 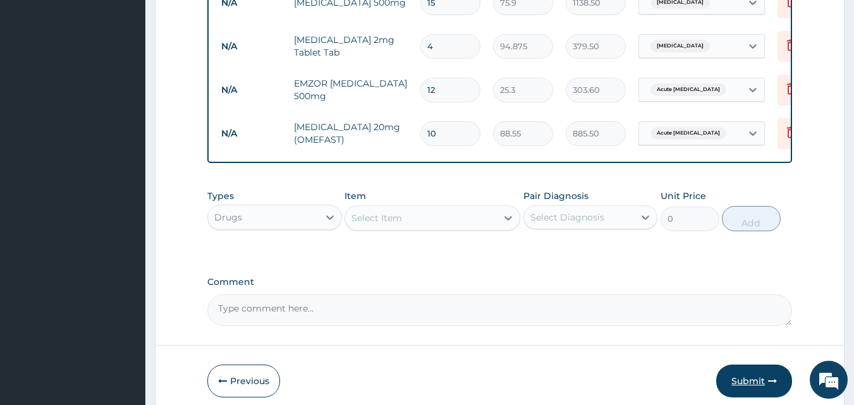 I want to click on div: Select Diagnosis, so click(x=567, y=217).